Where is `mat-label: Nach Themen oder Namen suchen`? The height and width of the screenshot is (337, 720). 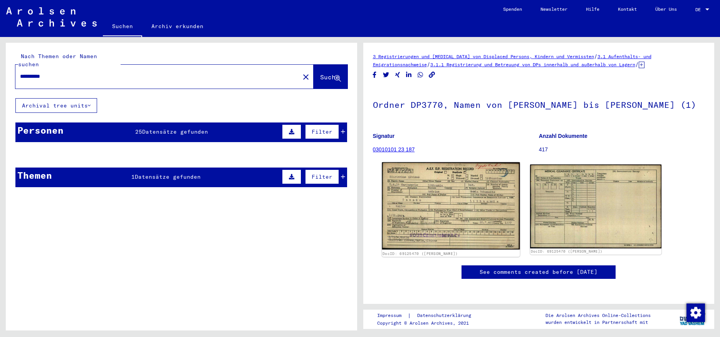 mat-label: Nach Themen oder Namen suchen is located at coordinates (57, 60).